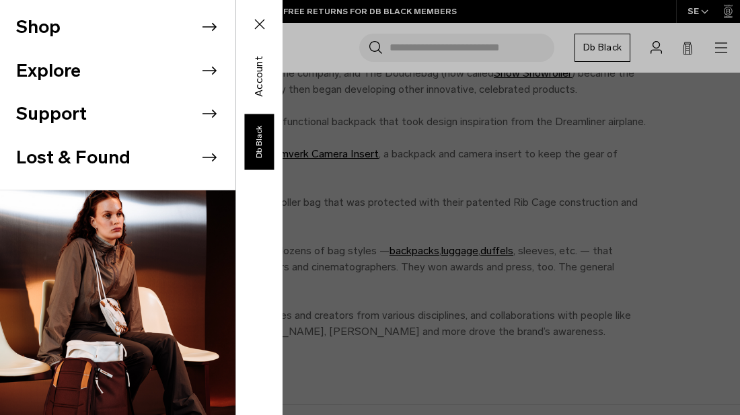  Describe the element at coordinates (38, 27) in the screenshot. I see `button: Shop` at that location.